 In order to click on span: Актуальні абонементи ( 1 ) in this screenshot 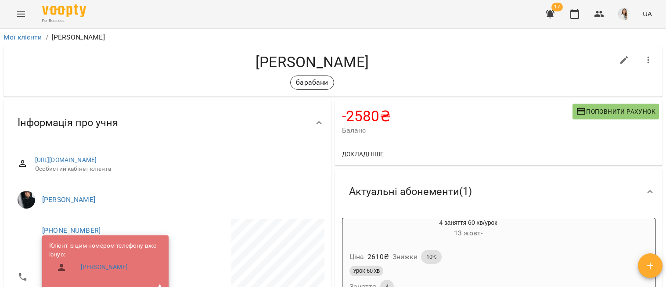, I will do `click(411, 192)`.